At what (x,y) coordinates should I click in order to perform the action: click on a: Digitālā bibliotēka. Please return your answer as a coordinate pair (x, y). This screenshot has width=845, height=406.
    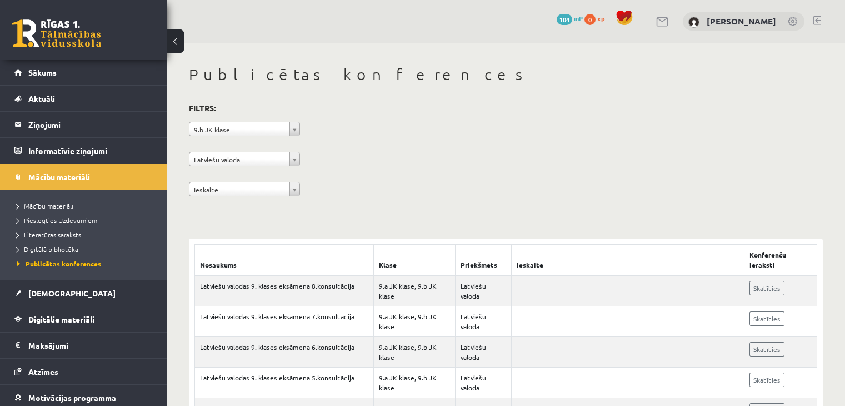
    Looking at the image, I should click on (86, 249).